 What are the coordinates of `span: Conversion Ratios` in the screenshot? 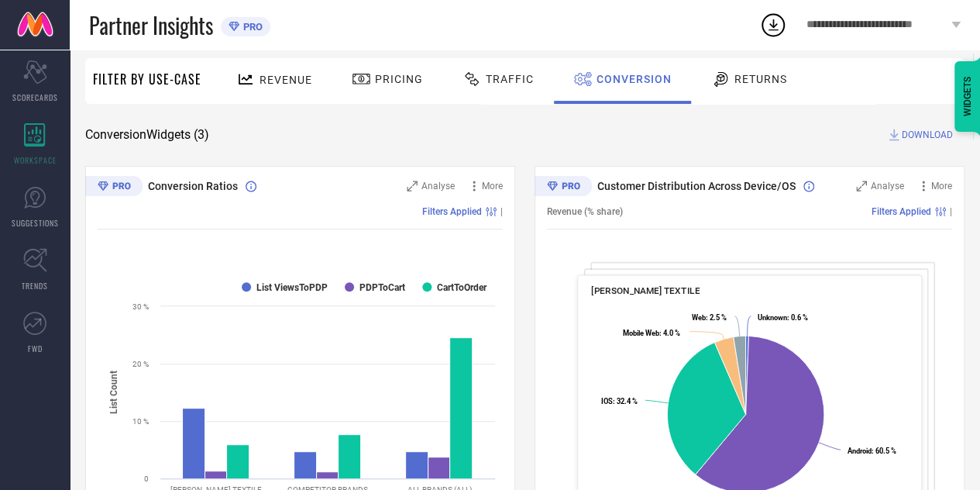 It's located at (193, 187).